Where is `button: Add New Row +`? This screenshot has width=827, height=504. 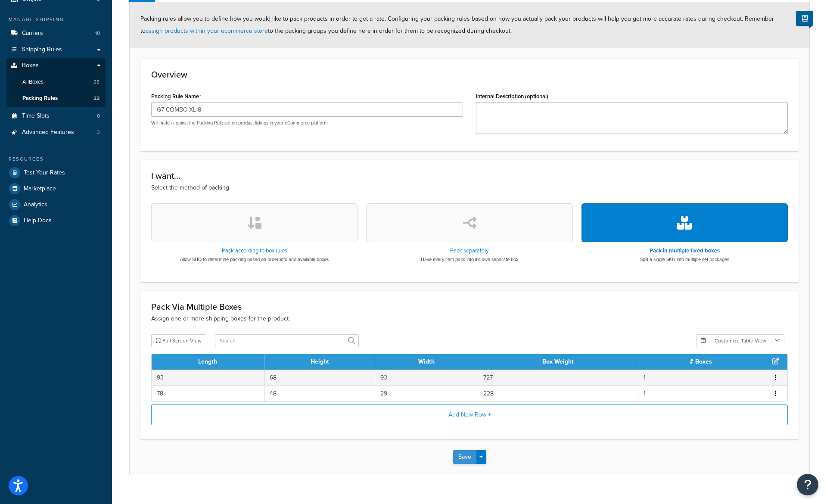
button: Add New Row + is located at coordinates (469, 414).